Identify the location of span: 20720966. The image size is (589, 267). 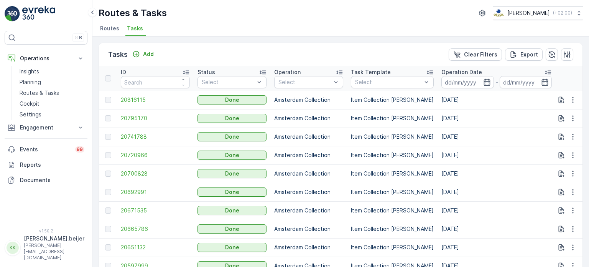
(155, 155).